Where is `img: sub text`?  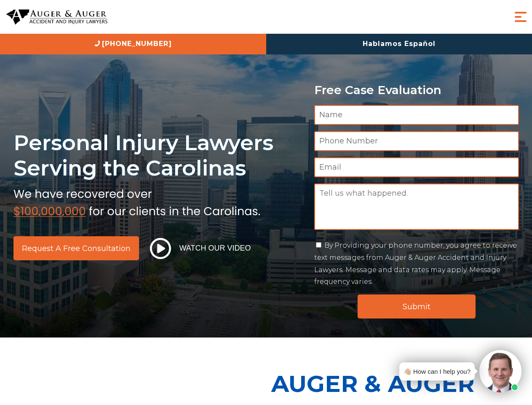
img: sub text is located at coordinates (137, 201).